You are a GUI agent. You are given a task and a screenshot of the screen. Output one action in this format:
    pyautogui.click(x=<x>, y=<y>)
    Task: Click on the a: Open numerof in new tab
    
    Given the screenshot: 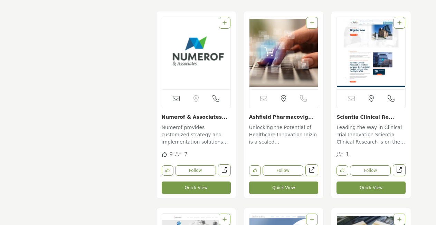 What is the action you would take?
    pyautogui.click(x=224, y=170)
    